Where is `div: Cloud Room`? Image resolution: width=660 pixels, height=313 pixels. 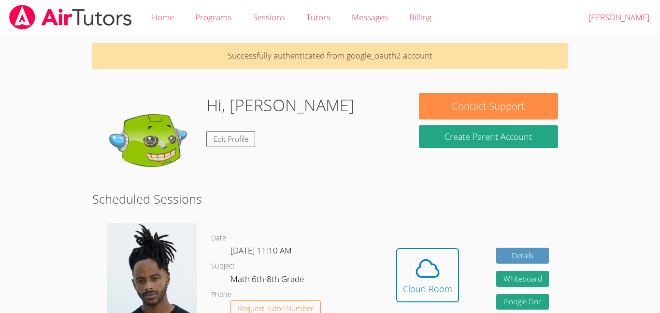 div: Cloud Room is located at coordinates (428, 289).